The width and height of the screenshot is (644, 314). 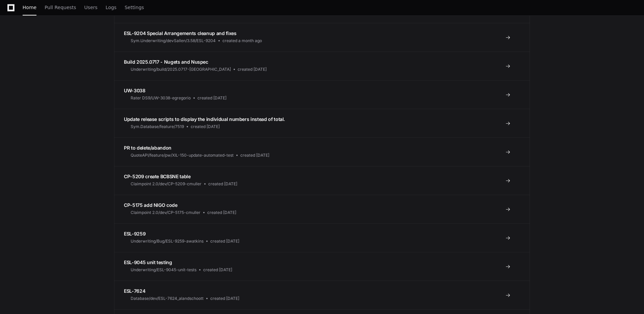 I want to click on span: Build 2025.0717 - Nugets and Nuspec, so click(x=166, y=62).